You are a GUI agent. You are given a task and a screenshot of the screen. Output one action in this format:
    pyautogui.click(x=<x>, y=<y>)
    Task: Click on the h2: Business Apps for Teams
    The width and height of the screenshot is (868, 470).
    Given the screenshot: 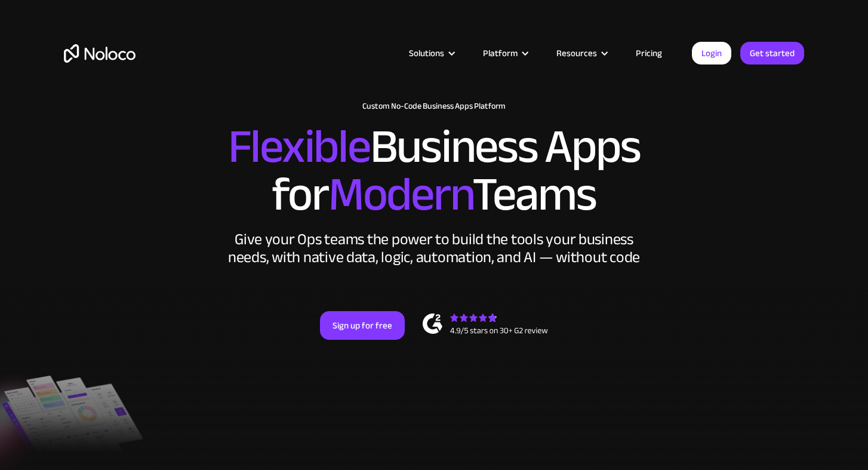 What is the action you would take?
    pyautogui.click(x=434, y=171)
    